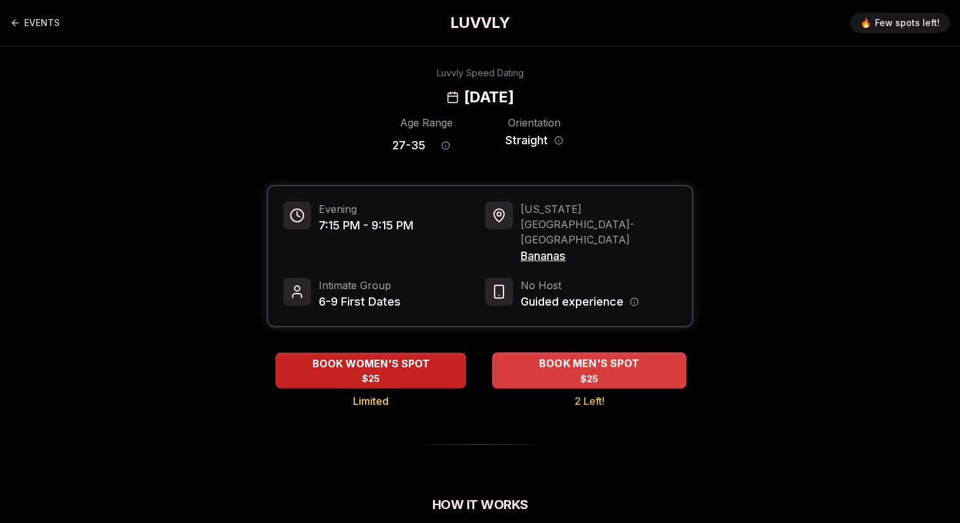 The height and width of the screenshot is (523, 960). What do you see at coordinates (480, 73) in the screenshot?
I see `div: Luvvly Speed Dating` at bounding box center [480, 73].